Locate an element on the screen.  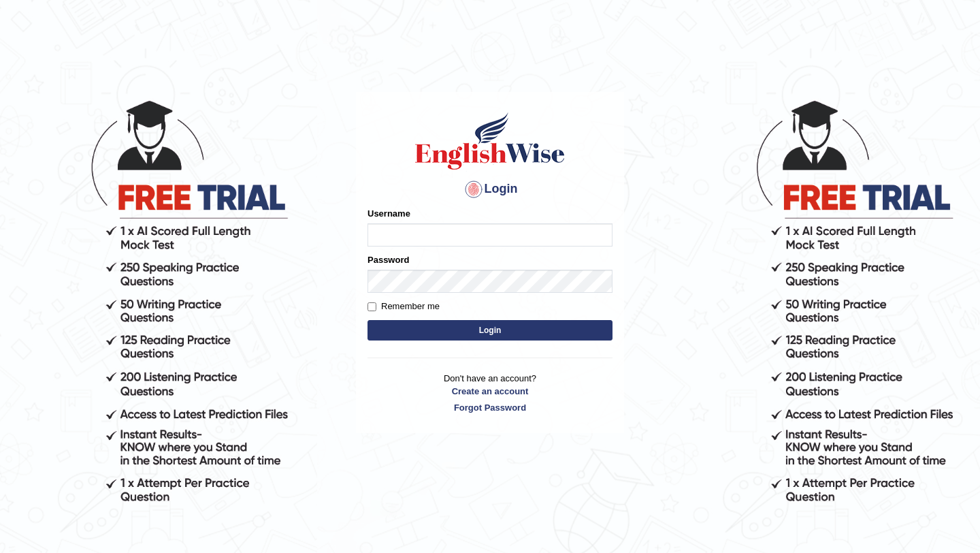
a: Create an account is located at coordinates (490, 390).